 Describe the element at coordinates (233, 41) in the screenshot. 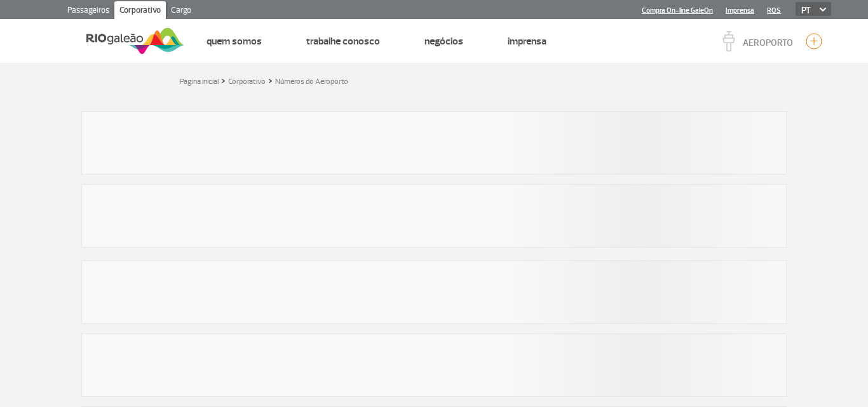

I see `a: Quem Somos` at that location.